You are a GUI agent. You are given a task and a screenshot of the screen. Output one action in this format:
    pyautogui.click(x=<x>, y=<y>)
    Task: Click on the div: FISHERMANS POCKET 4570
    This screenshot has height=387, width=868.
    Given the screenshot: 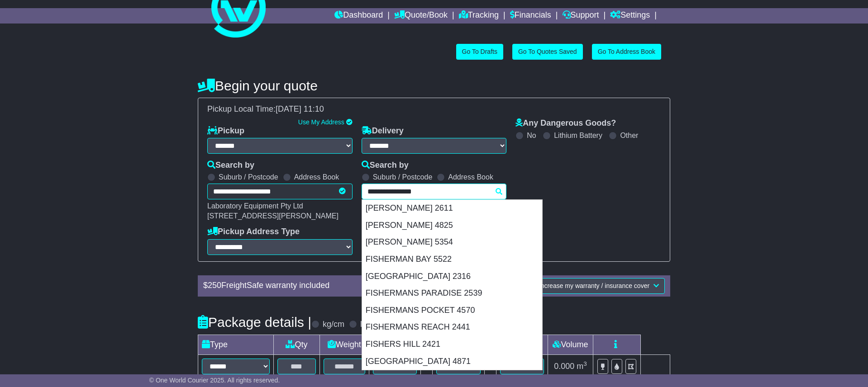 What is the action you would take?
    pyautogui.click(x=452, y=311)
    